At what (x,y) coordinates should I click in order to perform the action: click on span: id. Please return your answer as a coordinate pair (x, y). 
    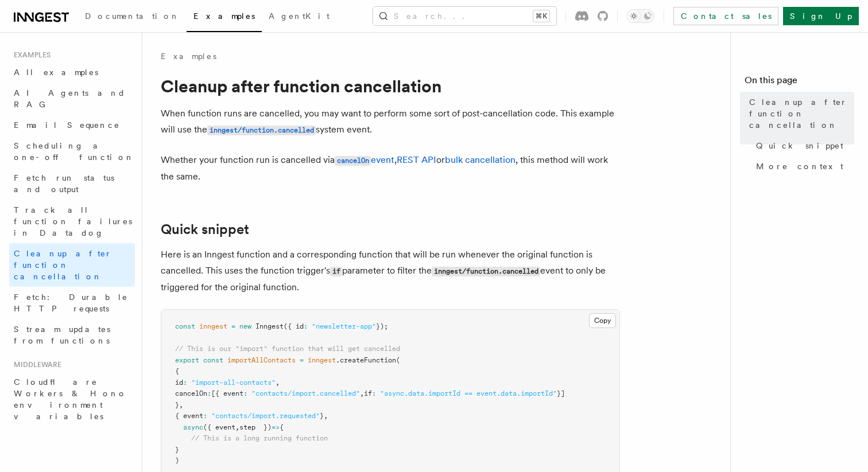
    Looking at the image, I should click on (179, 382).